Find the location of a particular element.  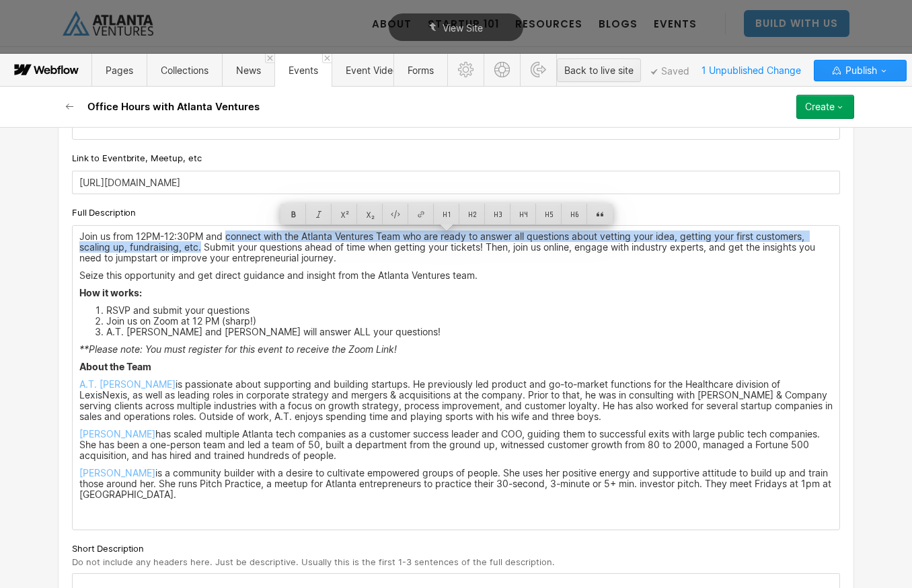

span: News is located at coordinates (248, 70).